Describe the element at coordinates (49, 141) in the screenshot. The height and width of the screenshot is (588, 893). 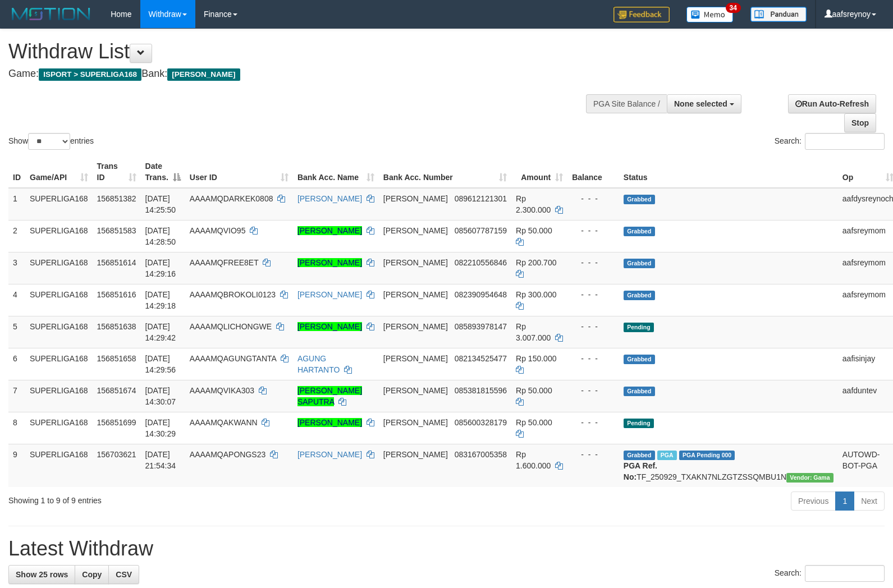
I see `select: Showentries` at that location.